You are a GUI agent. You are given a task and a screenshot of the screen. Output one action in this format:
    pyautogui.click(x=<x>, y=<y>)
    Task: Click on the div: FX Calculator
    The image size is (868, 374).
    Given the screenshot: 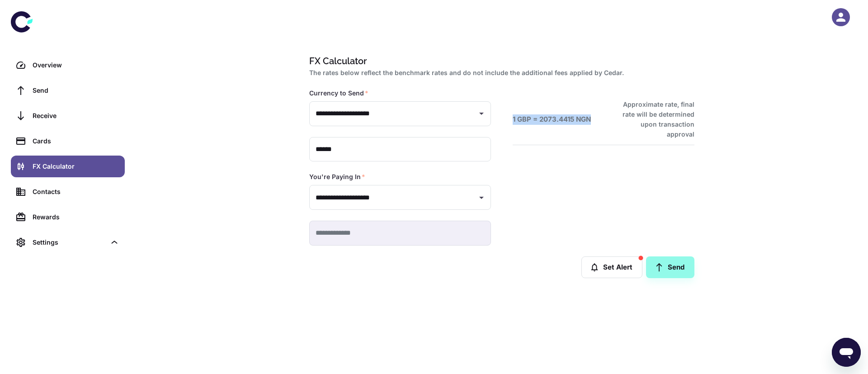 What is the action you would take?
    pyautogui.click(x=76, y=166)
    